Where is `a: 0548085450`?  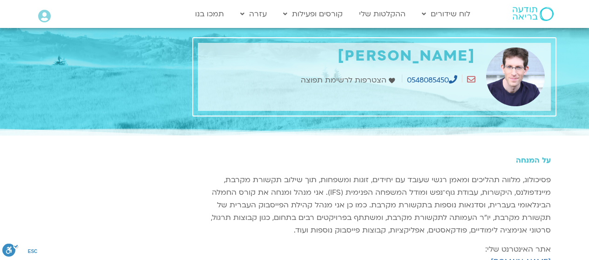
a: 0548085450 is located at coordinates (432, 80).